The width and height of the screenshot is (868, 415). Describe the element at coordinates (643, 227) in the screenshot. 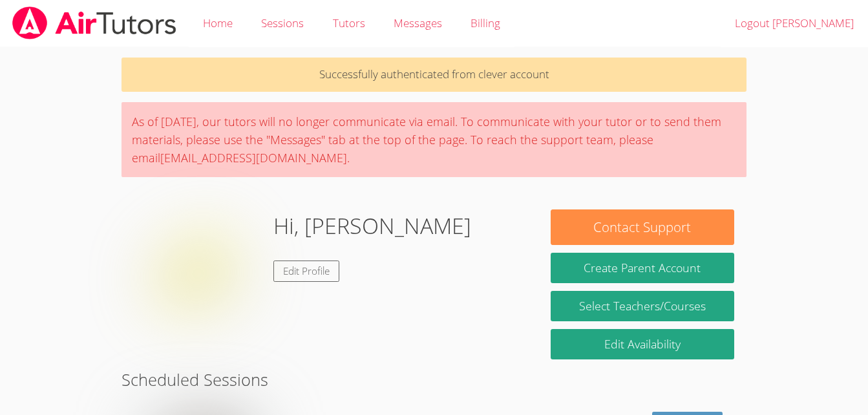

I see `button: Contact Support` at that location.